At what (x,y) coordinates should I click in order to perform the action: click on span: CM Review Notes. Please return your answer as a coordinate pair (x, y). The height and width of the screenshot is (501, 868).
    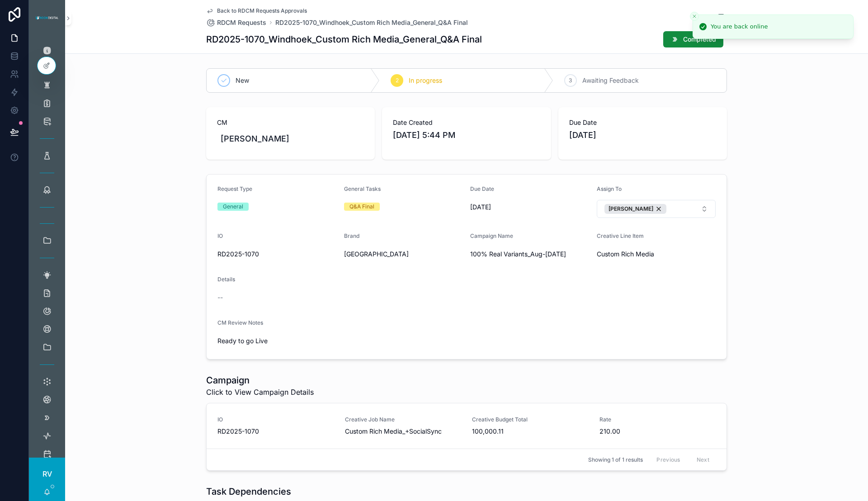
    Looking at the image, I should click on (240, 323).